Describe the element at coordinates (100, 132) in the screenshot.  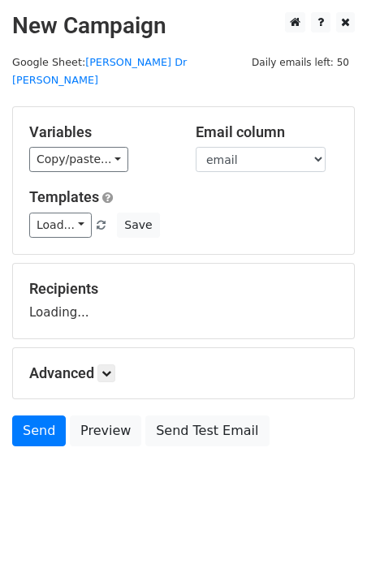
I see `h5: Variables` at that location.